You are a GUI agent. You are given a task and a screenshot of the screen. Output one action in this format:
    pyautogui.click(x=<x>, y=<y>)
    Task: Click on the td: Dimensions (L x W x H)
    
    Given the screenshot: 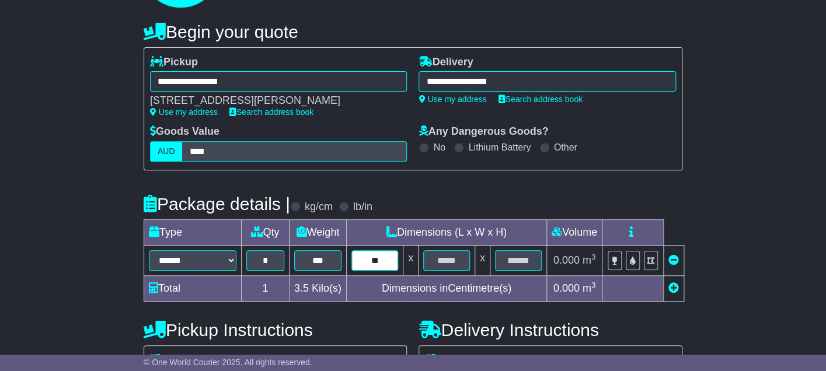 What is the action you would take?
    pyautogui.click(x=446, y=233)
    